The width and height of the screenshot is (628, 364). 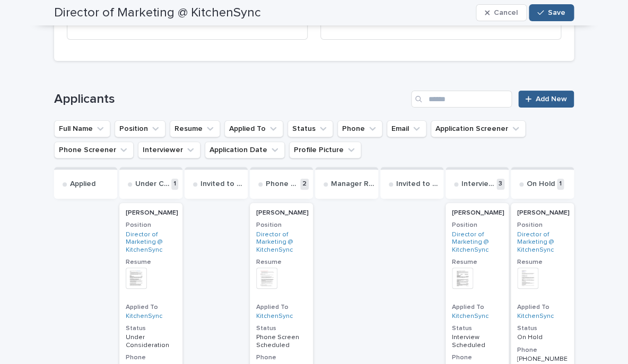 I want to click on span: Save, so click(x=556, y=13).